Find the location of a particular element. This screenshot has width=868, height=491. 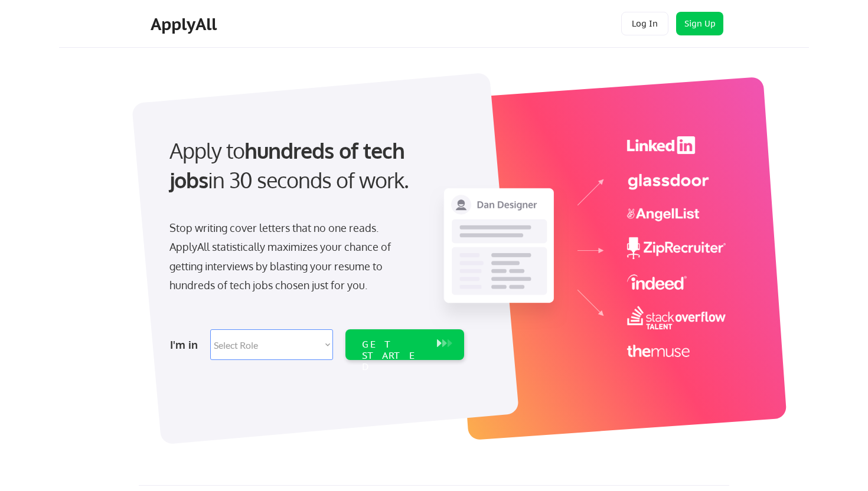

button: Sign Up is located at coordinates (700, 24).